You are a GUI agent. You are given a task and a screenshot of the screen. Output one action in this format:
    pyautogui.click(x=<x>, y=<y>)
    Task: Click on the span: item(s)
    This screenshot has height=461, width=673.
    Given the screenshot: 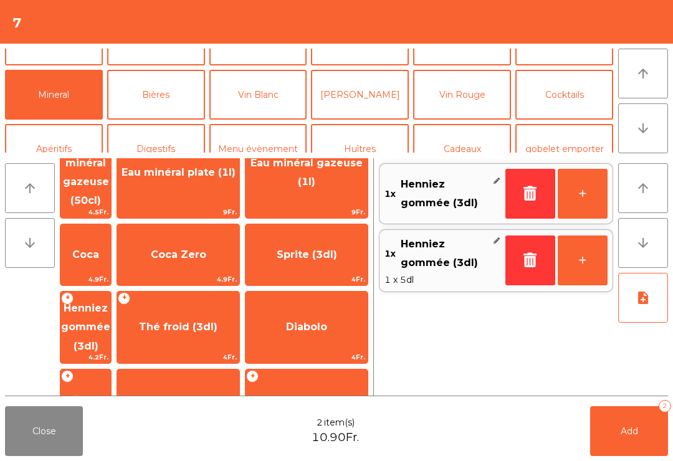 What is the action you would take?
    pyautogui.click(x=339, y=423)
    